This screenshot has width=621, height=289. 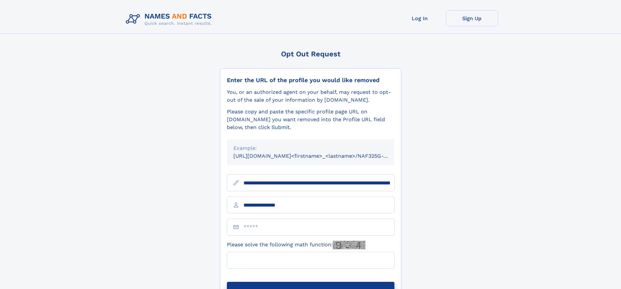 I want to click on div: Example:, so click(x=311, y=148).